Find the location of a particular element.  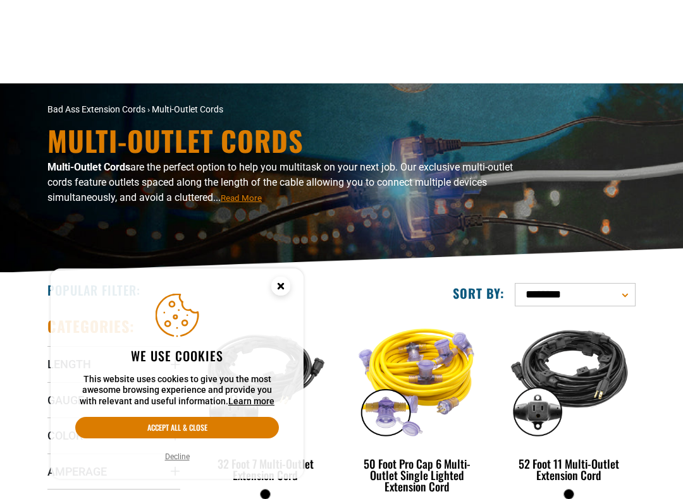

div: 50 Foot Pro Cap 6 Multi-Outlet Single Lighted Extension Cord is located at coordinates (417, 475).